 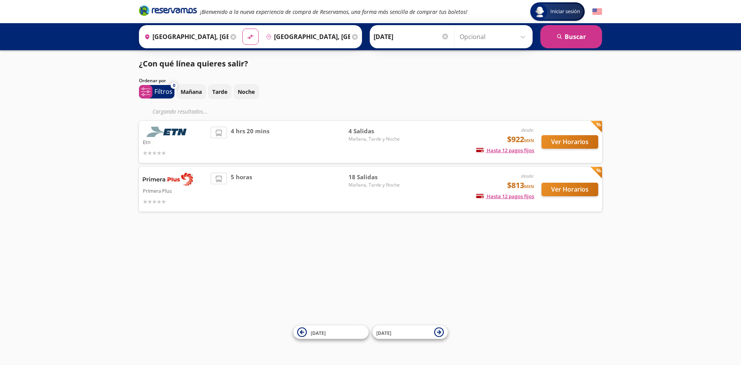 What do you see at coordinates (520, 185) in the screenshot?
I see `span: $813` at bounding box center [520, 185].